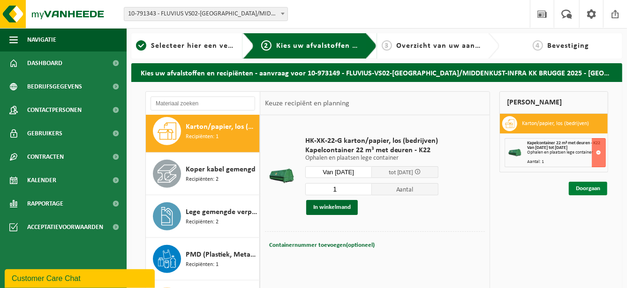  Describe the element at coordinates (405, 189) in the screenshot. I see `span: Aantal` at that location.